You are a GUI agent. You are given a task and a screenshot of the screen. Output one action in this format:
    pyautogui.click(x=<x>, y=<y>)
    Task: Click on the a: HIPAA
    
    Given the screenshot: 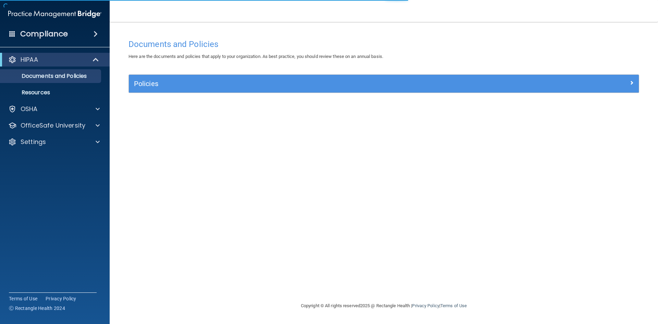 What is the action you would take?
    pyautogui.click(x=54, y=60)
    